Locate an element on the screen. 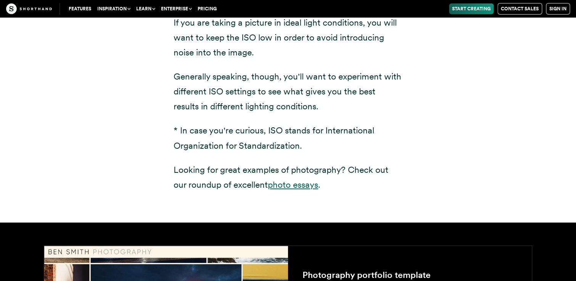 The height and width of the screenshot is (281, 576). a: Contact Sales is located at coordinates (520, 9).